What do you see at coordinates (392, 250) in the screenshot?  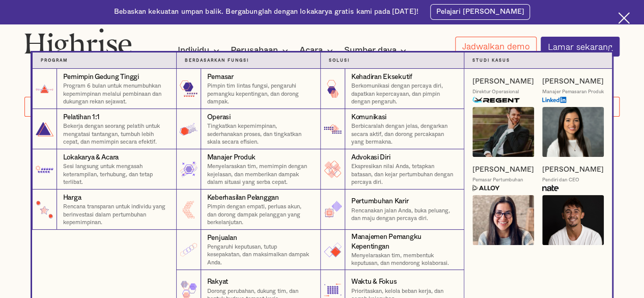 I see `a: Manajemen Pemangku KepentinganMenyelaraskan tim, membentuk keputusan, dan mendorong kolaborasi.` at bounding box center [392, 250].